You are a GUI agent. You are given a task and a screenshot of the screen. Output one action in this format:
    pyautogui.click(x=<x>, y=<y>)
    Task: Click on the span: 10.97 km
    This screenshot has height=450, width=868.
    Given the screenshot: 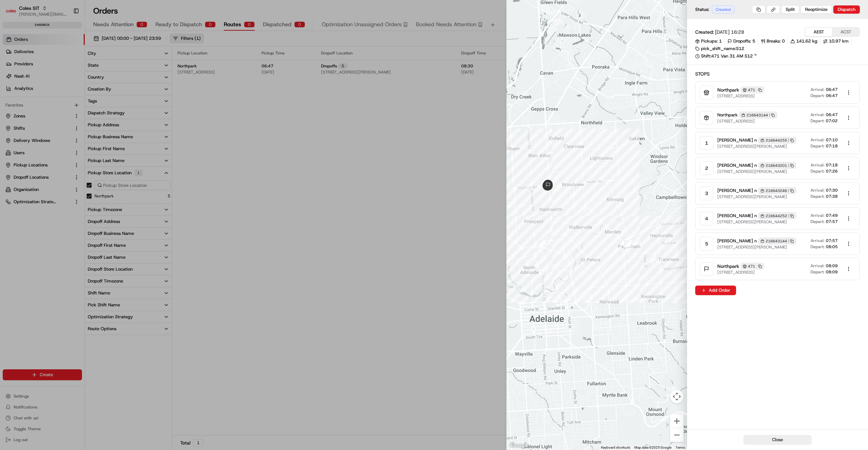 What is the action you would take?
    pyautogui.click(x=839, y=41)
    